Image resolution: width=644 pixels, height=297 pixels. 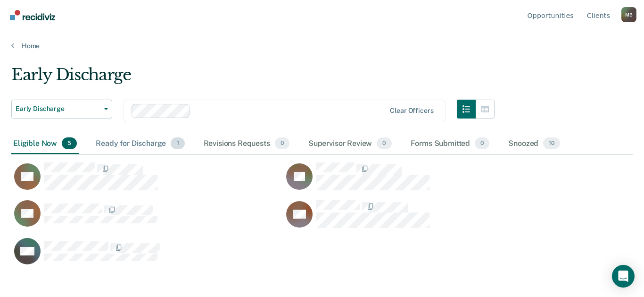 I want to click on div: Clear officers, so click(x=412, y=110).